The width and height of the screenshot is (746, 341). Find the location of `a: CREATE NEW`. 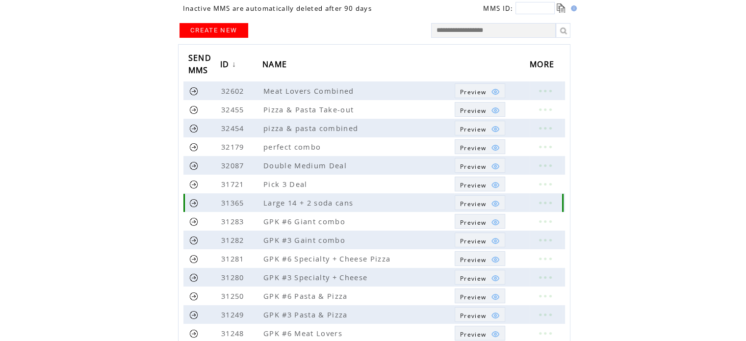

a: CREATE NEW is located at coordinates (214, 30).